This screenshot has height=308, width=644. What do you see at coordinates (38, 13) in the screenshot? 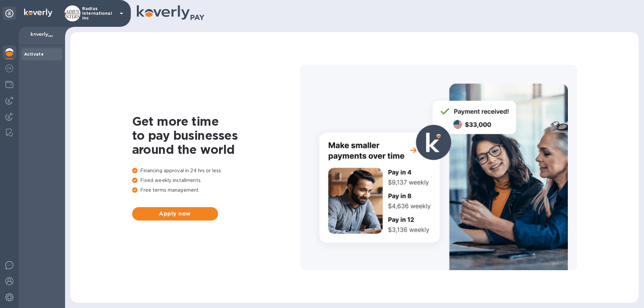
I see `img: Logo` at bounding box center [38, 13].